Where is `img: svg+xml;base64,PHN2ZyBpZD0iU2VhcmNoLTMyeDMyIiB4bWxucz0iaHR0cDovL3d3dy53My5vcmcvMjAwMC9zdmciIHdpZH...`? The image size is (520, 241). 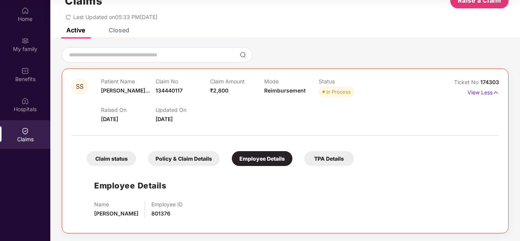
img: svg+xml;base64,PHN2ZyBpZD0iU2VhcmNoLTMyeDMyIiB4bWxucz0iaHR0cDovL3d3dy53My5vcmcvMjAwMC9zdmciIHdpZH... is located at coordinates (243, 55).